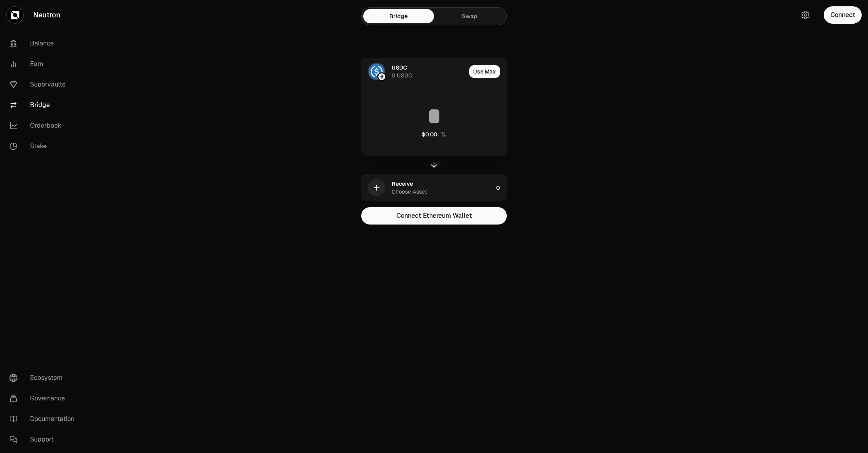 This screenshot has width=868, height=453. What do you see at coordinates (382, 76) in the screenshot?
I see `img: Ethereum Logo` at bounding box center [382, 76].